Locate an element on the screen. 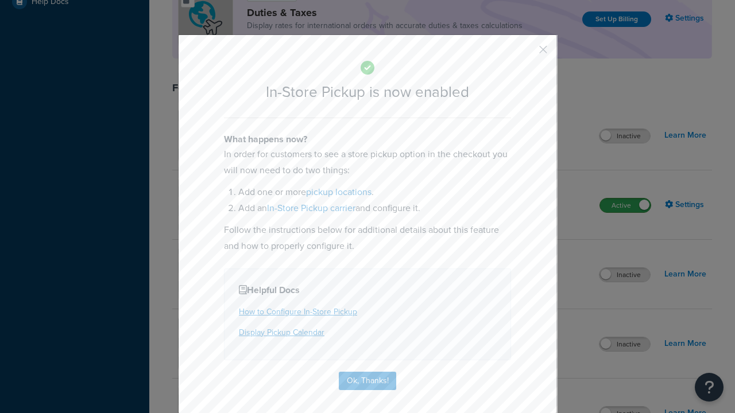 The height and width of the screenshot is (413, 735). h4: Helpful Docs is located at coordinates (368, 291).